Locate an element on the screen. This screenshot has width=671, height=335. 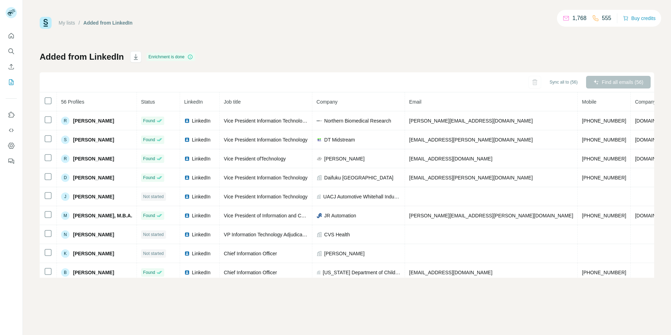
span: Email is located at coordinates (415, 102).